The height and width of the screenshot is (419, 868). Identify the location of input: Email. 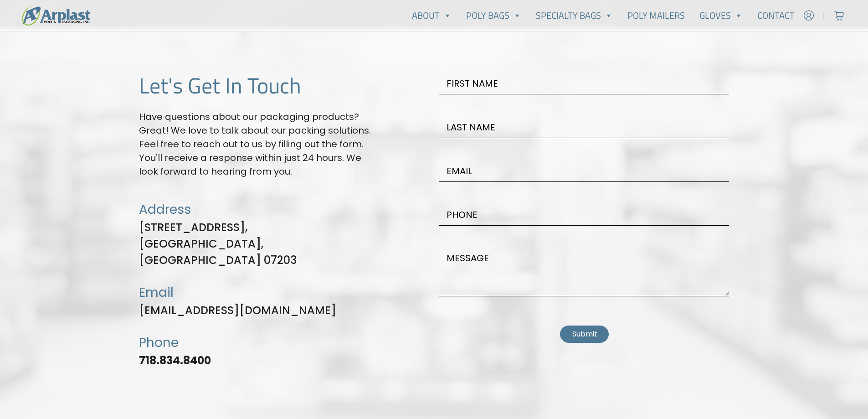
(584, 171).